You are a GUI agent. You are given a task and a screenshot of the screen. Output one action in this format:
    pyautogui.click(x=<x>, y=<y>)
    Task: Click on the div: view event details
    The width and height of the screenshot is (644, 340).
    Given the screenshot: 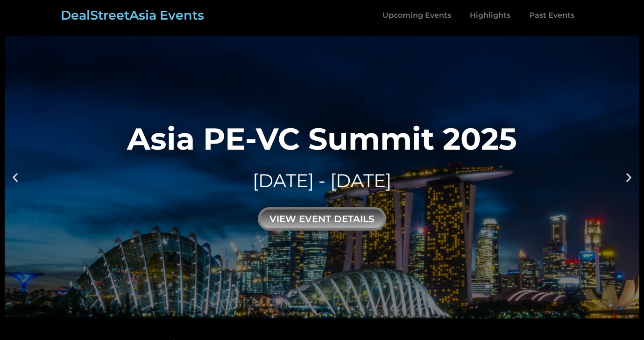 What is the action you would take?
    pyautogui.click(x=322, y=219)
    